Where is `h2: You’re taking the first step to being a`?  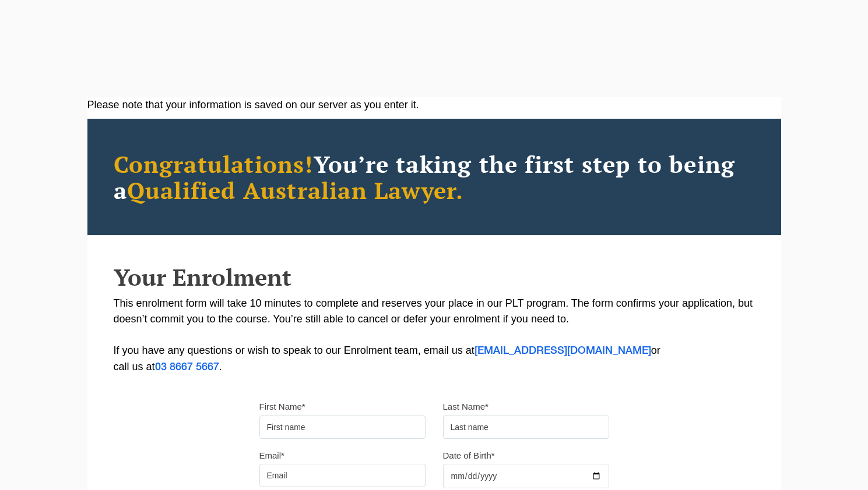 h2: You’re taking the first step to being a is located at coordinates (434, 177).